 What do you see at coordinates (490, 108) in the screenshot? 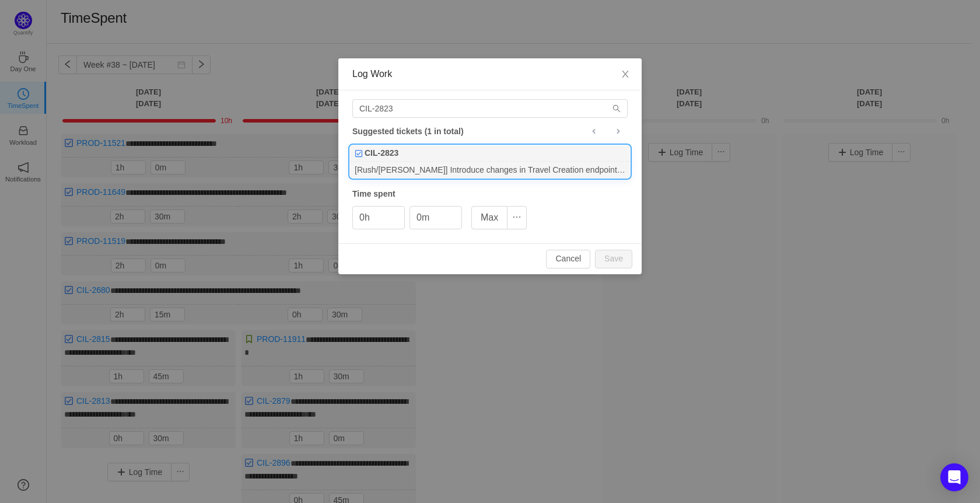
I see `input: Search` at bounding box center [490, 108].